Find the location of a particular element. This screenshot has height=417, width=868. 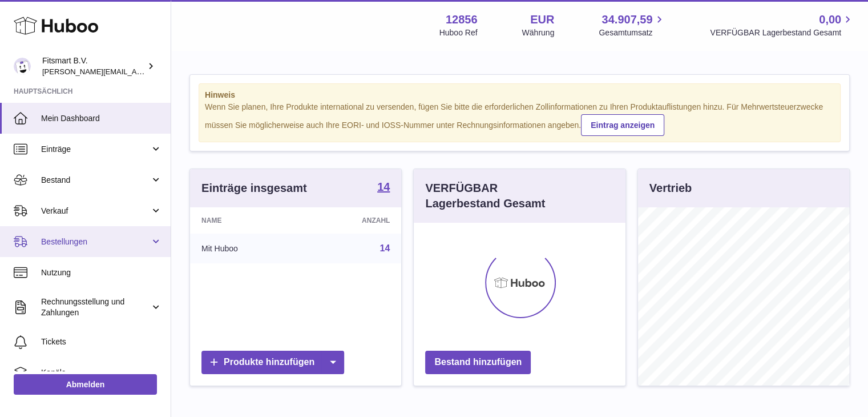

div: Fitsmart B.V. is located at coordinates (94, 66).